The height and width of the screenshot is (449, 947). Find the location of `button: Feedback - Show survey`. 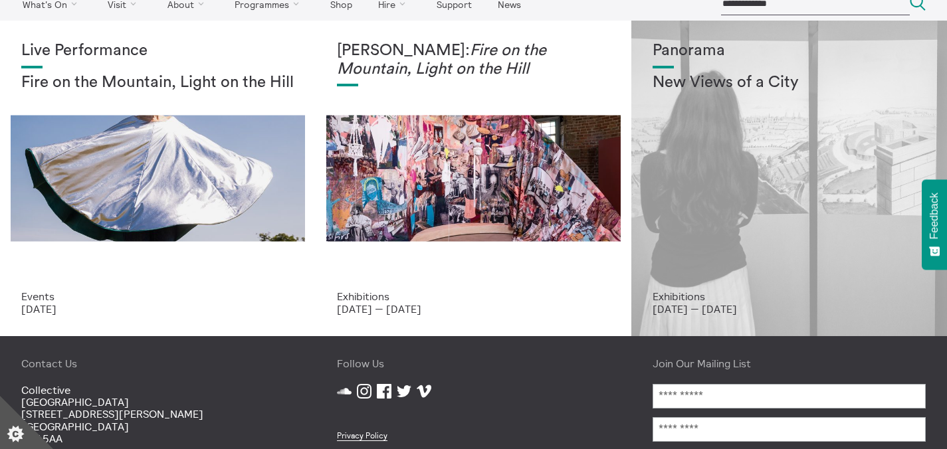

button: Feedback - Show survey is located at coordinates (934, 225).